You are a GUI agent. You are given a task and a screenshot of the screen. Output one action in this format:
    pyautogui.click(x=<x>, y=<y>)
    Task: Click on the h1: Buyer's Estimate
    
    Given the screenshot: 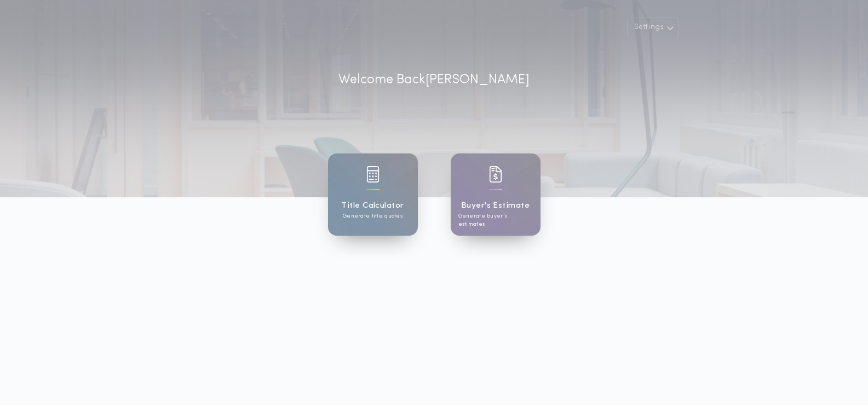 What is the action you would take?
    pyautogui.click(x=495, y=206)
    